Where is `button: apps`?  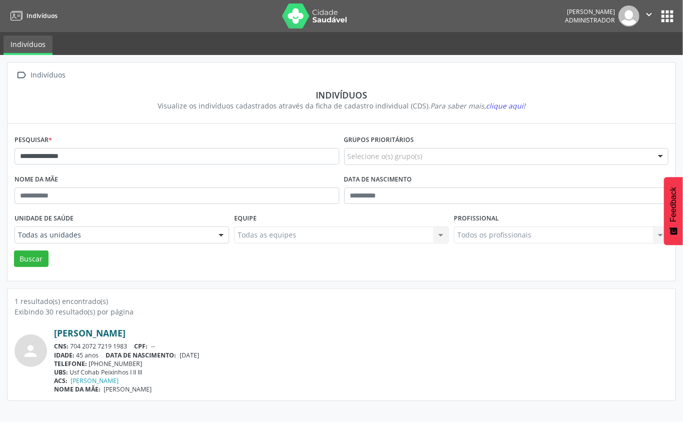 button: apps is located at coordinates (667, 16).